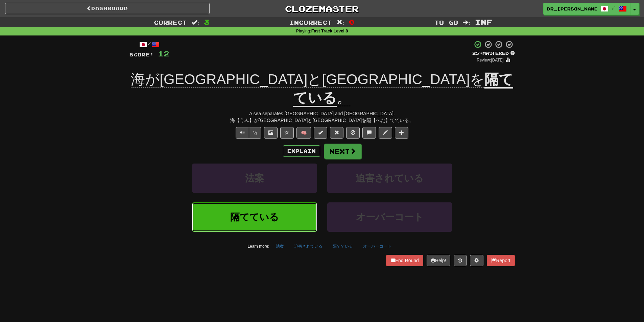  Describe the element at coordinates (247, 133) in the screenshot. I see `div: Text-to-speech controls` at that location.